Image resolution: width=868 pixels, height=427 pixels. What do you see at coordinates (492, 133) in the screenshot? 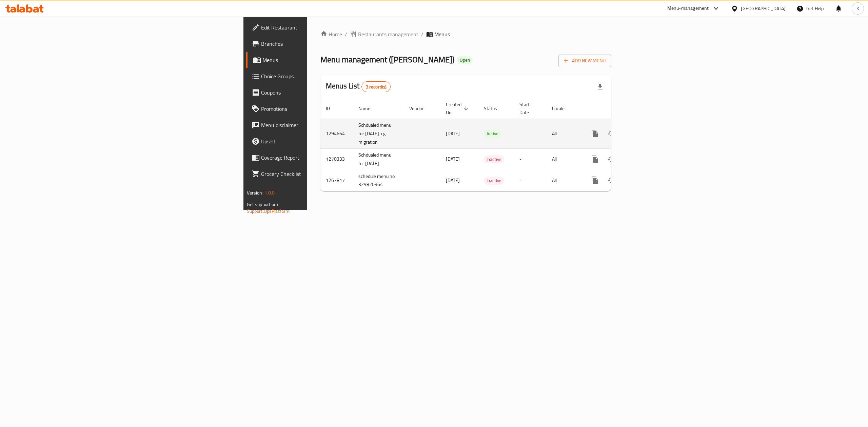
I see `span: Active` at bounding box center [492, 133].